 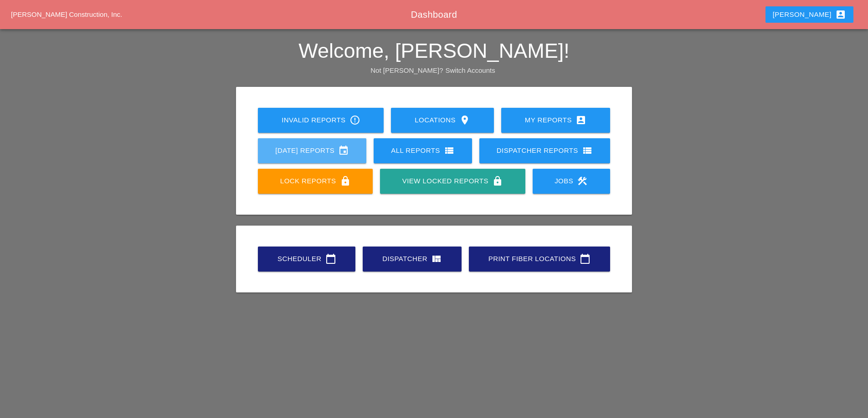 What do you see at coordinates (464, 120) in the screenshot?
I see `i: location_on` at bounding box center [464, 120].